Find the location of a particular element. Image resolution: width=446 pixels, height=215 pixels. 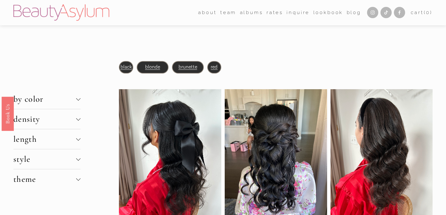

img: Beauty Asylum | Bridal Hair &amp; Makeup Charlotte &amp; Atlanta is located at coordinates (61, 12).